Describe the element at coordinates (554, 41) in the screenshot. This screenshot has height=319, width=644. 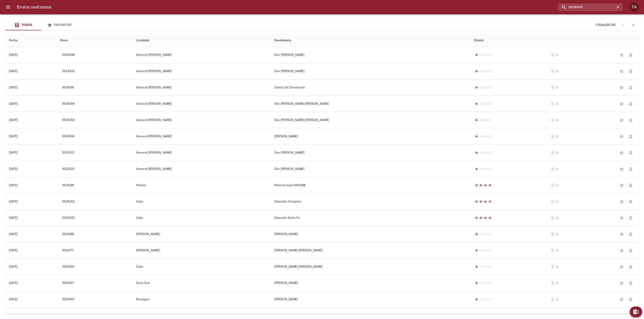
I see `th: Estado` at that location.